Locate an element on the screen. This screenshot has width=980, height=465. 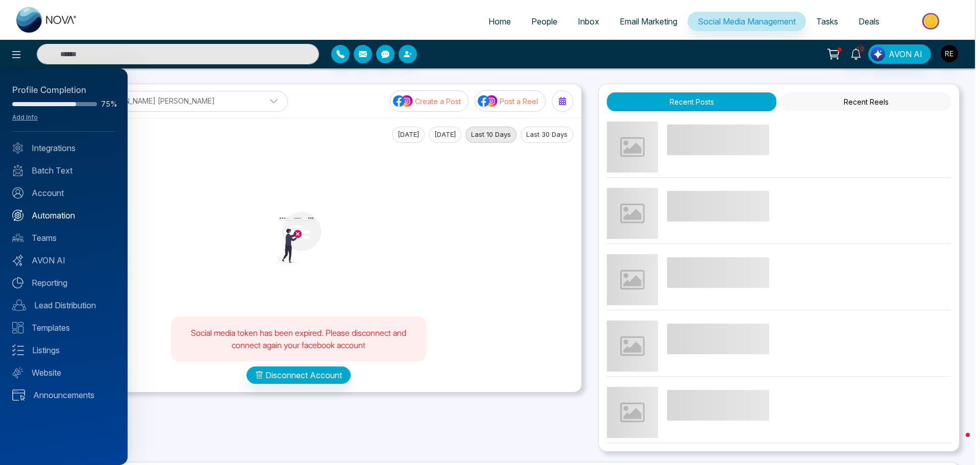
span: 75% is located at coordinates (108, 104).